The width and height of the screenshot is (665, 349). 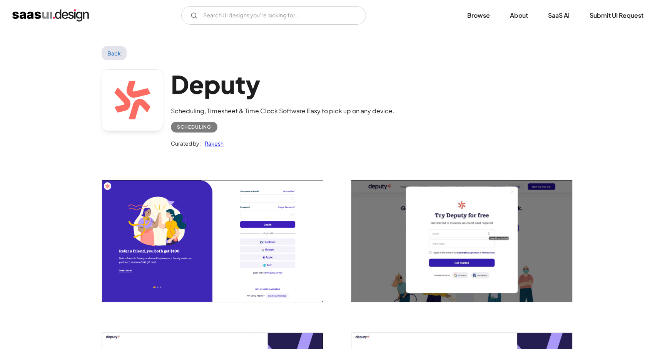 I want to click on a: SaaS Ai, so click(x=559, y=15).